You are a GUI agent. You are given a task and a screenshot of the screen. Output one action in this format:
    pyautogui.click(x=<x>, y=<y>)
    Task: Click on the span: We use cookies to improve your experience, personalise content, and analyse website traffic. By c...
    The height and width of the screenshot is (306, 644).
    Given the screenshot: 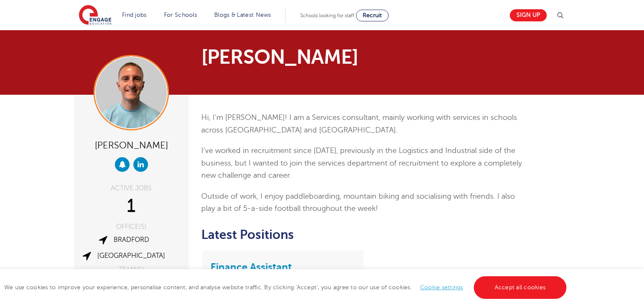 What is the action you would take?
    pyautogui.click(x=286, y=287)
    